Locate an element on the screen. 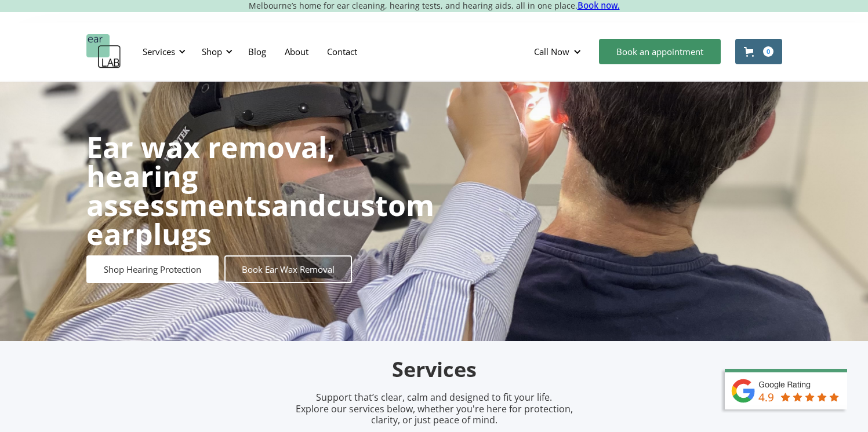 This screenshot has height=432, width=868. a: home is located at coordinates (104, 51).